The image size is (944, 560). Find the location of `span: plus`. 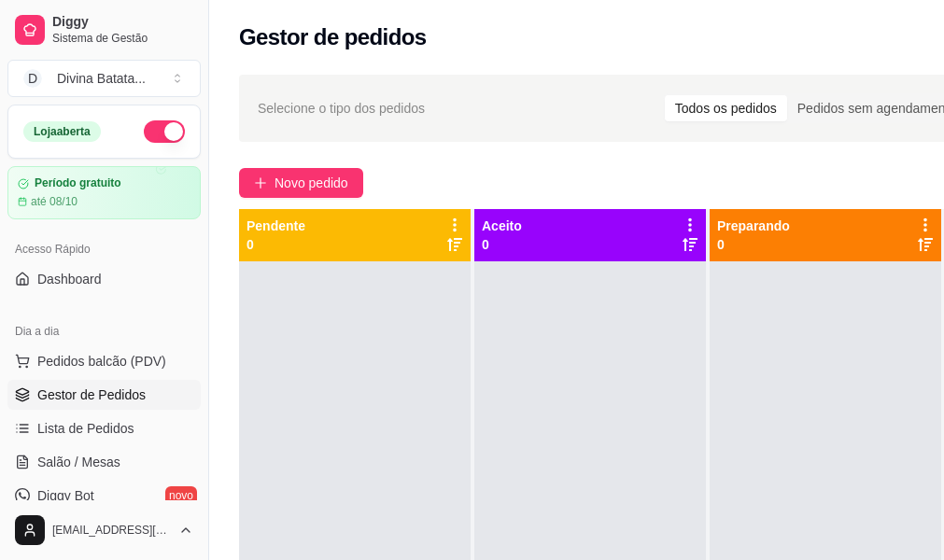

span: plus is located at coordinates (260, 183).